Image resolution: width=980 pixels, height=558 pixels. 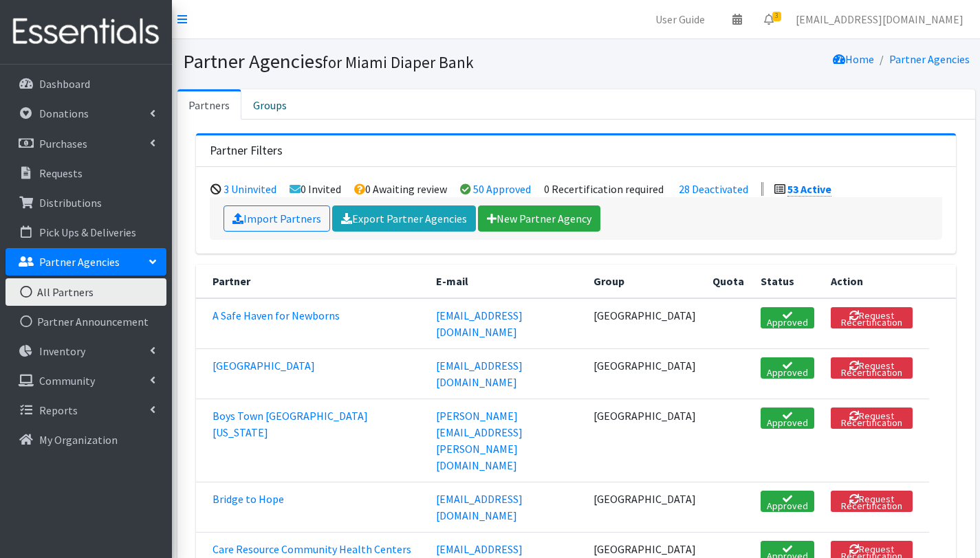 What do you see at coordinates (86, 84) in the screenshot?
I see `a: Dashboard` at bounding box center [86, 84].